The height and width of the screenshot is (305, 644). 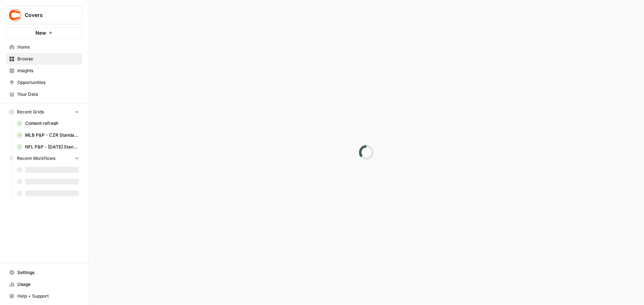 I want to click on a: Home, so click(x=44, y=47).